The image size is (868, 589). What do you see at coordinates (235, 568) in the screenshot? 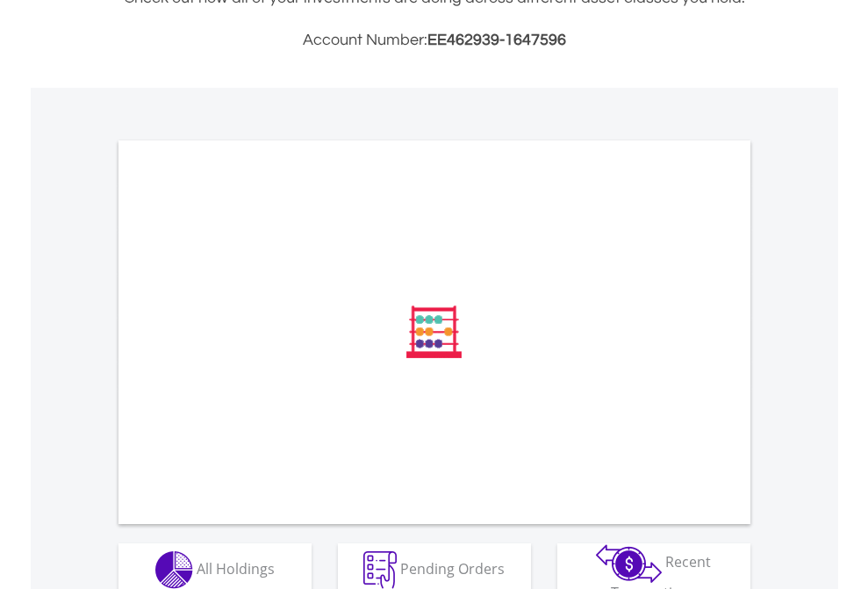
I see `span: All Holdings` at bounding box center [235, 568].